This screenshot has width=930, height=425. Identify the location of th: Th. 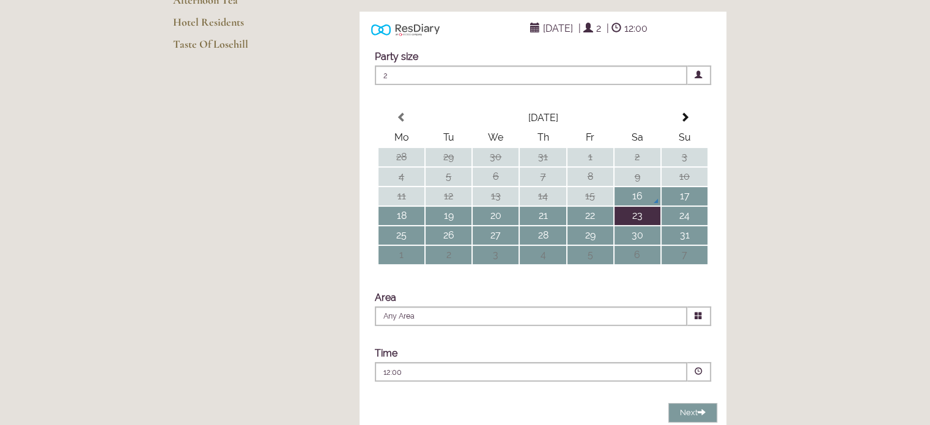
(543, 138).